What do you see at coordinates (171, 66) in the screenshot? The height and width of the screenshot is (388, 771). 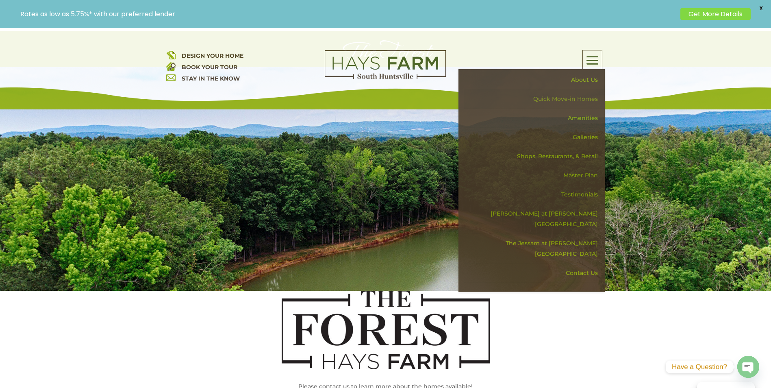 I see `img: book your home tour` at bounding box center [171, 66].